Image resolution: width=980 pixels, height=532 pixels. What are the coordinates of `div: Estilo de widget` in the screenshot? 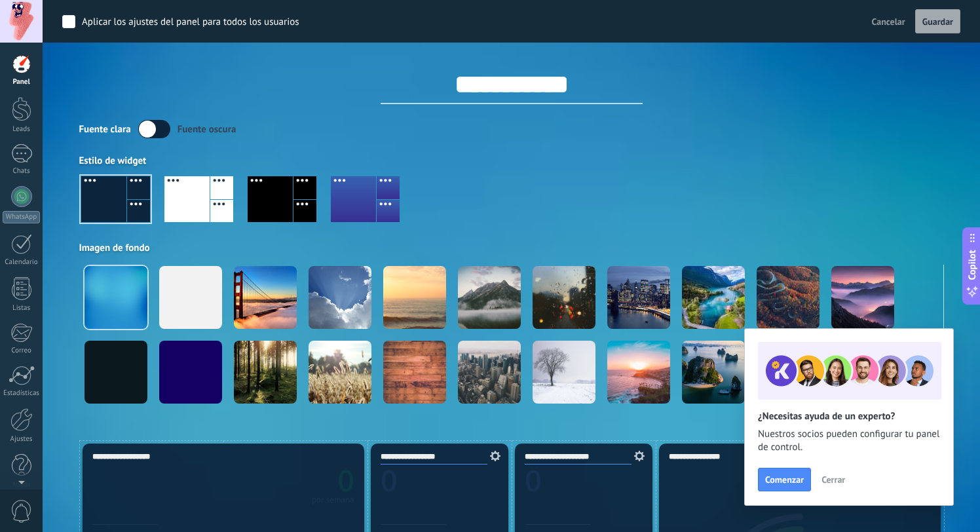 It's located at (512, 161).